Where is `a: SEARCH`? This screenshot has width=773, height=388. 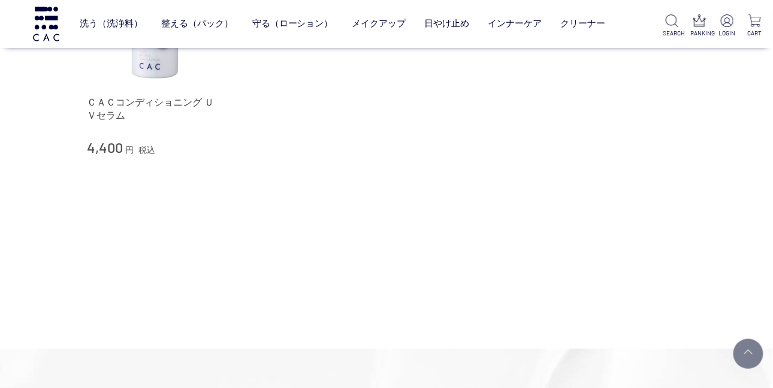
a: SEARCH is located at coordinates (671, 26).